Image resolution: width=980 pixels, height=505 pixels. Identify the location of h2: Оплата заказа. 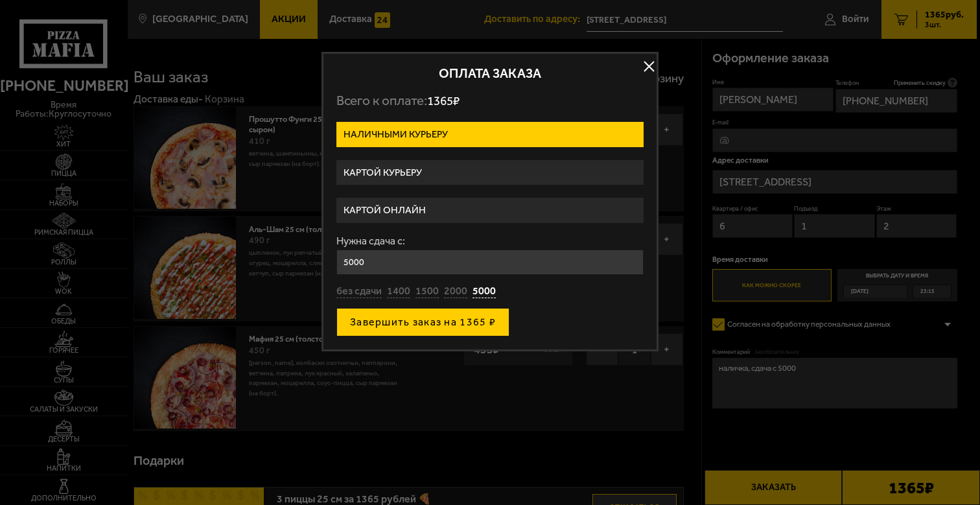
(490, 73).